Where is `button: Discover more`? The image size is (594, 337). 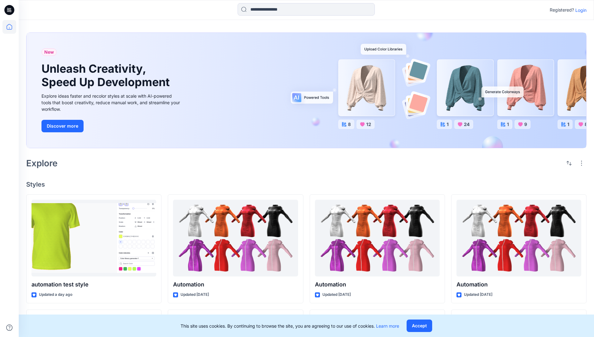
button: Discover more is located at coordinates (62, 126).